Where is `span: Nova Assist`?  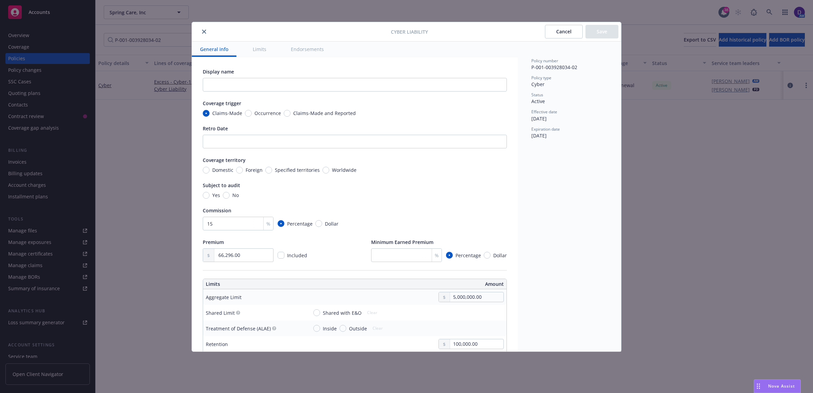
span: Nova Assist is located at coordinates (781, 386).